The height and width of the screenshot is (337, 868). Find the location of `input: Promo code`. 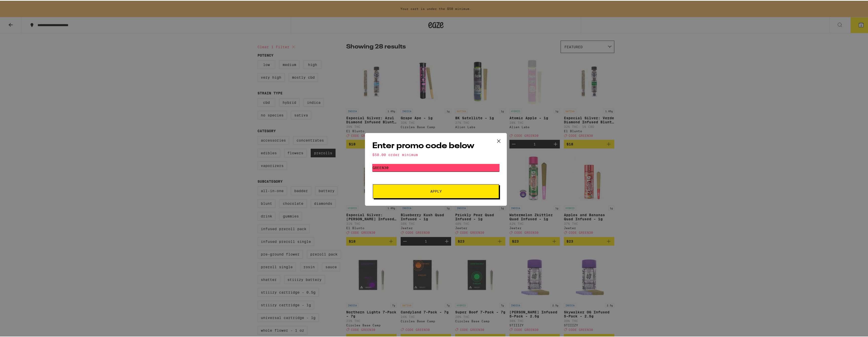

input: Promo code is located at coordinates (436, 167).